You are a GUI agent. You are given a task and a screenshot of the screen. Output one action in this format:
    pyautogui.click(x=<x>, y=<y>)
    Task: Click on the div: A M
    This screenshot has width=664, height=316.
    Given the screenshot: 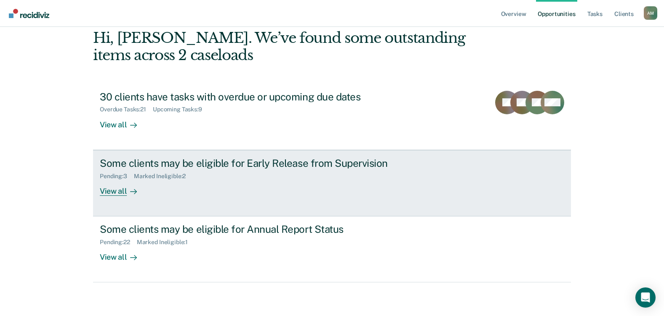 What is the action you would take?
    pyautogui.click(x=650, y=13)
    